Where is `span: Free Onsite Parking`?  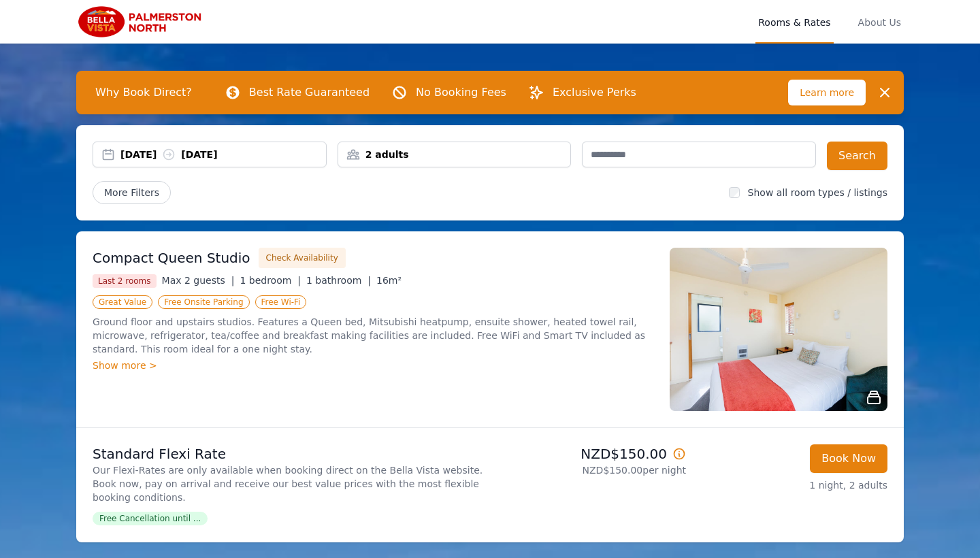 span: Free Onsite Parking is located at coordinates (203, 302).